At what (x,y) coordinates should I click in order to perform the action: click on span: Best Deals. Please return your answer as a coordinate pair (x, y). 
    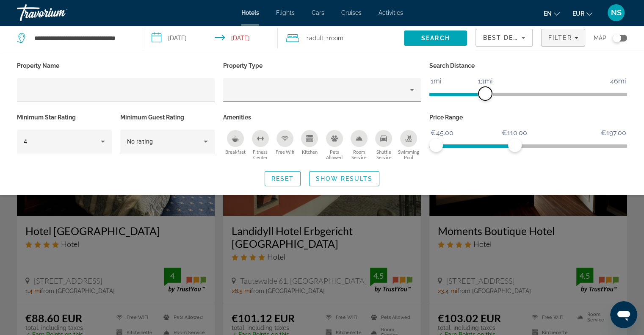
    Looking at the image, I should click on (505, 38).